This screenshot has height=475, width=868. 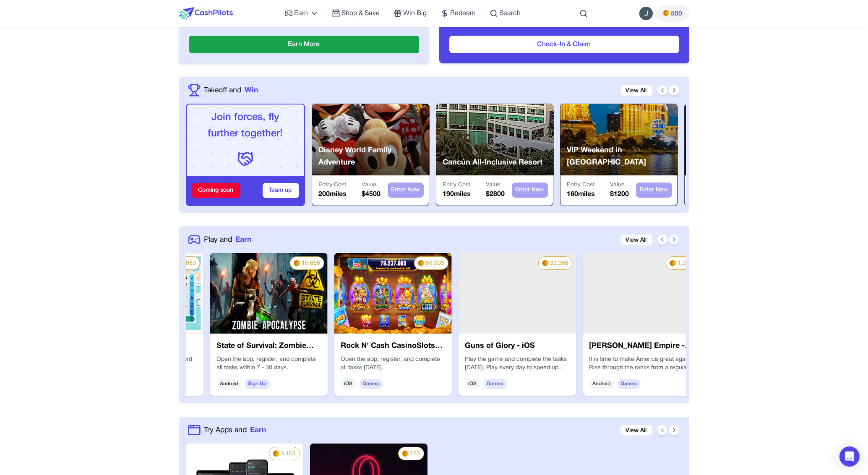 What do you see at coordinates (269, 364) in the screenshot?
I see `p: Open the app, register, and complete all tasks within 7 - 30 days.` at bounding box center [269, 364].